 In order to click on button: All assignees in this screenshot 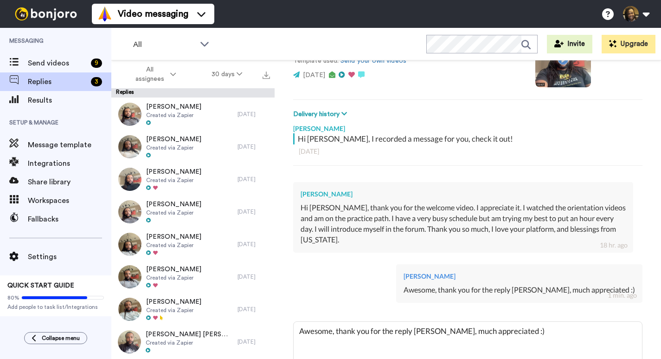, I will do `click(154, 74)`.